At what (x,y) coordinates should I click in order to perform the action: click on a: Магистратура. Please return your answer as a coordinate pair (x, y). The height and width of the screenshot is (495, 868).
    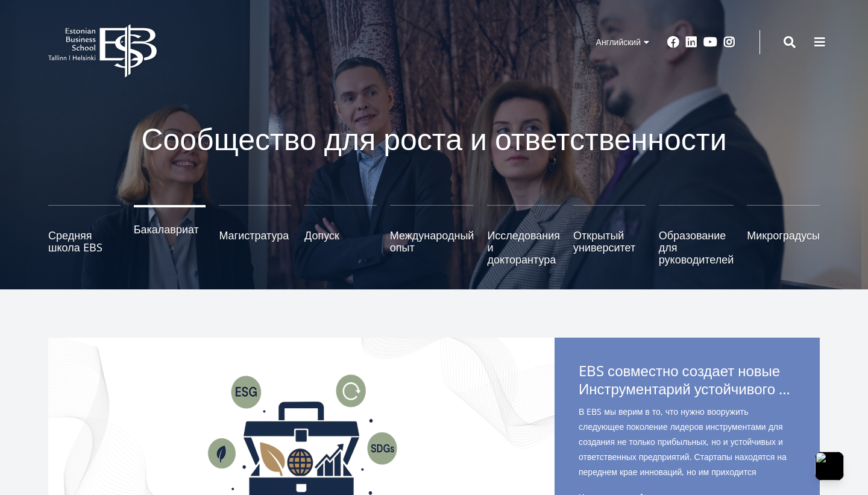
    Looking at the image, I should click on (255, 235).